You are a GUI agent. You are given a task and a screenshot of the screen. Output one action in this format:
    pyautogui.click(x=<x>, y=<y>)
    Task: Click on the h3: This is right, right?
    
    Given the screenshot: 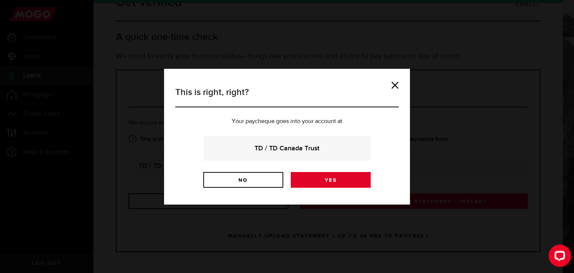 What is the action you would take?
    pyautogui.click(x=287, y=96)
    